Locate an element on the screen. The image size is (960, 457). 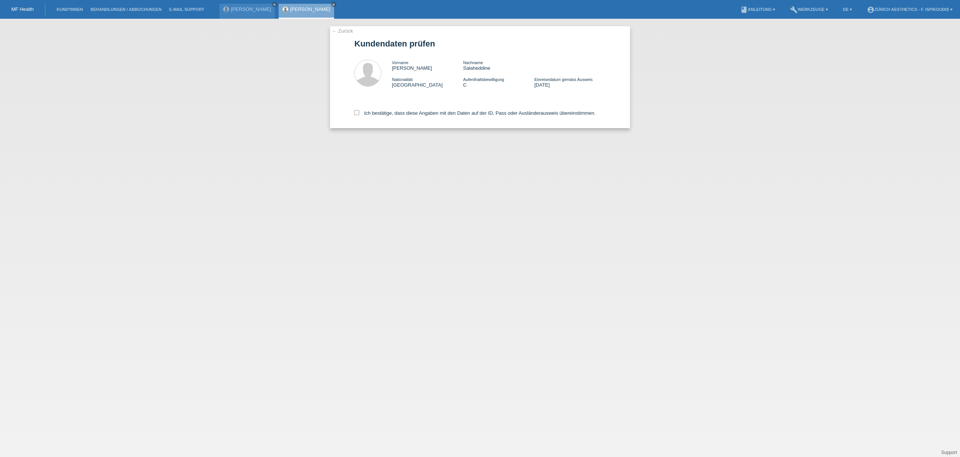
a: DE ▾ is located at coordinates (848, 9).